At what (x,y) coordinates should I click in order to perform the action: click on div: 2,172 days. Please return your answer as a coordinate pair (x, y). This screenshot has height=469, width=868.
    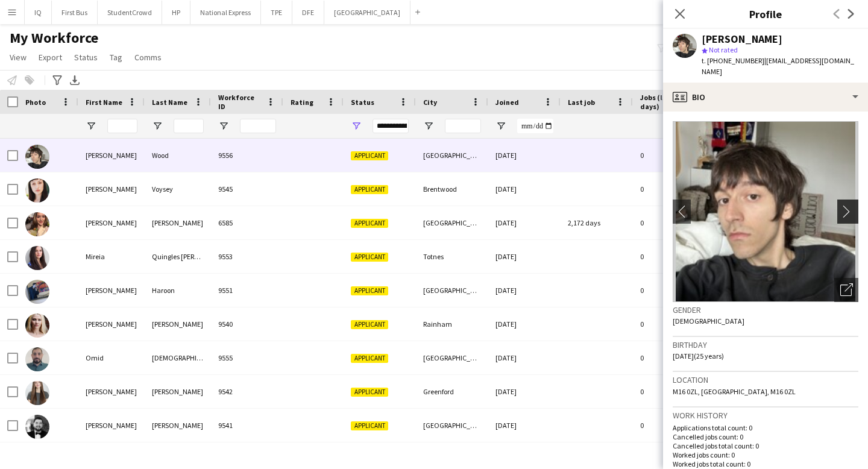
    Looking at the image, I should click on (597, 223).